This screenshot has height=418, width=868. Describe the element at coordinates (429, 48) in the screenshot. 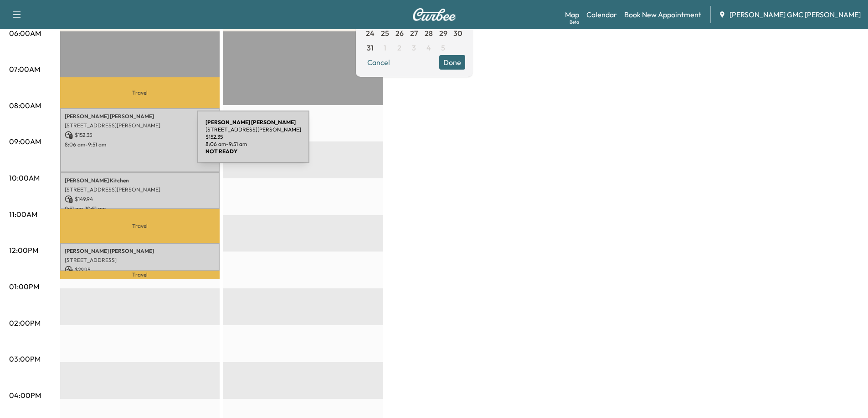

I see `span: 4` at that location.